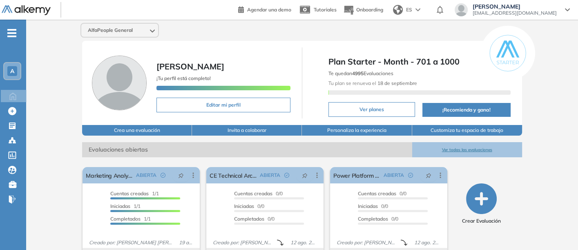 This screenshot has width=578, height=250. What do you see at coordinates (418, 10) in the screenshot?
I see `img: arrow` at bounding box center [418, 10].